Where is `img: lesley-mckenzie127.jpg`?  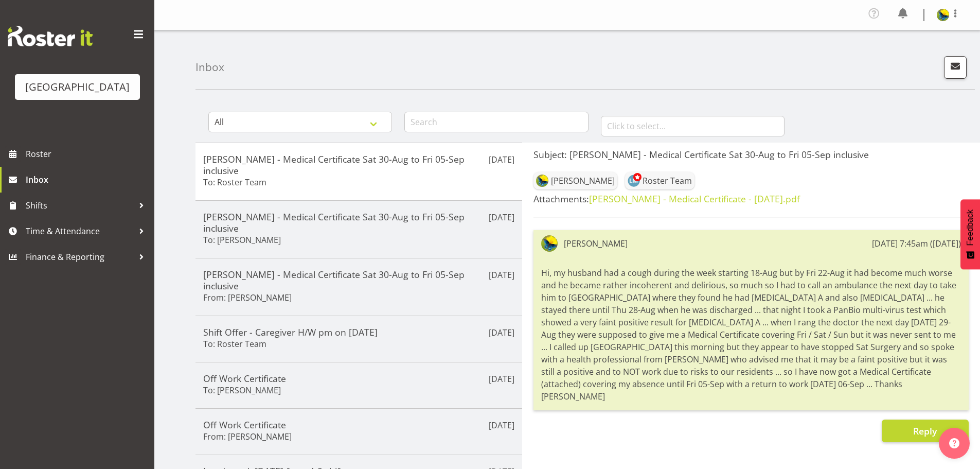 img: lesley-mckenzie127.jpg is located at coordinates (633, 181).